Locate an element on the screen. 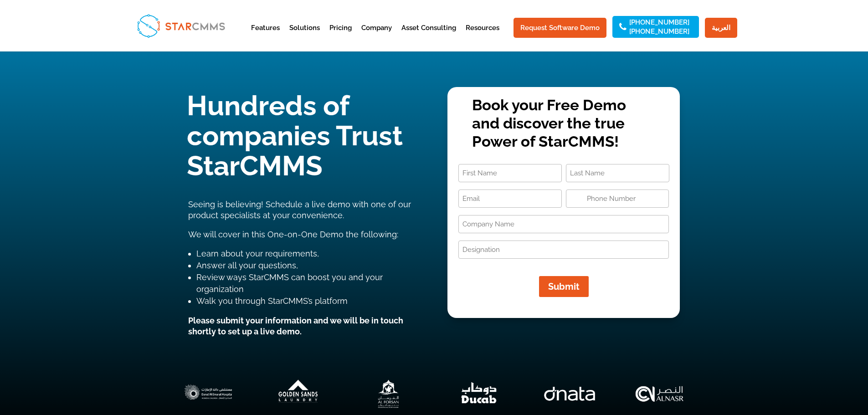 Image resolution: width=868 pixels, height=415 pixels. img: dnata (1) is located at coordinates (570, 394).